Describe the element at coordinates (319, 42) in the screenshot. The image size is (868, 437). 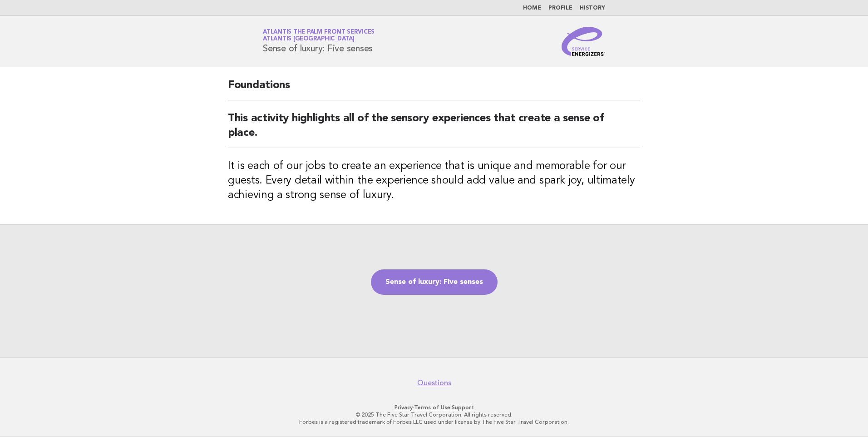
I see `h1: Sense of luxury: Five senses` at that location.